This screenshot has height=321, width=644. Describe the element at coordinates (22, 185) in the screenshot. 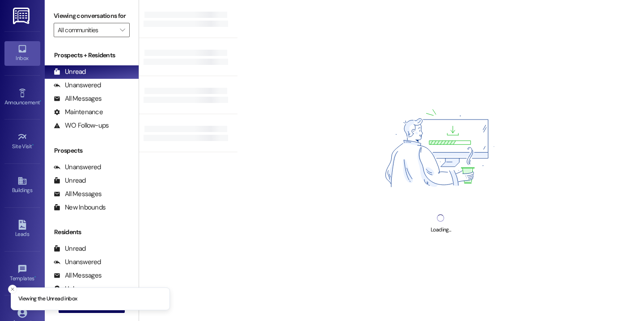

I see `a: Buildings` at that location.